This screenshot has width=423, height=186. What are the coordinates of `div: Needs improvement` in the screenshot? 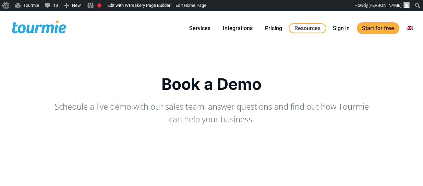 It's located at (99, 5).